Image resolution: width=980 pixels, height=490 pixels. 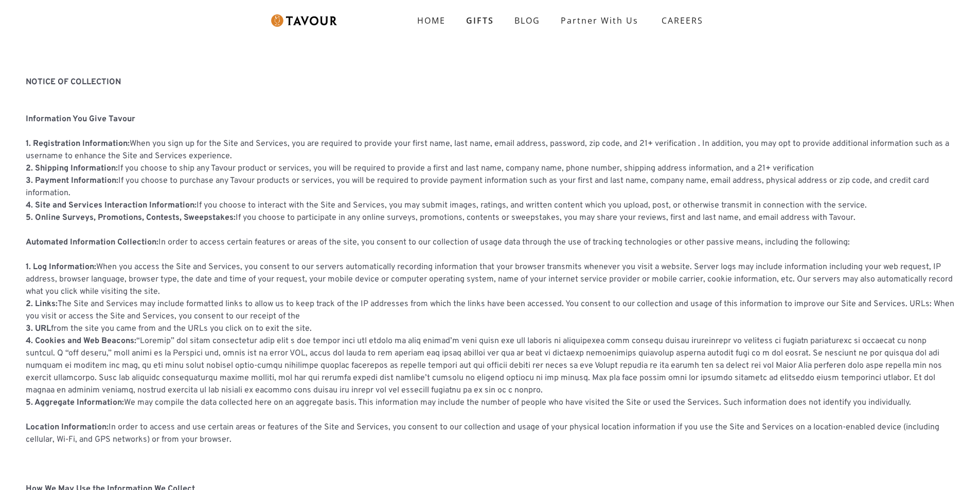 What do you see at coordinates (73, 83) in the screenshot?
I see `strong: NOTICE OF COLLECTION ‍` at bounding box center [73, 83].